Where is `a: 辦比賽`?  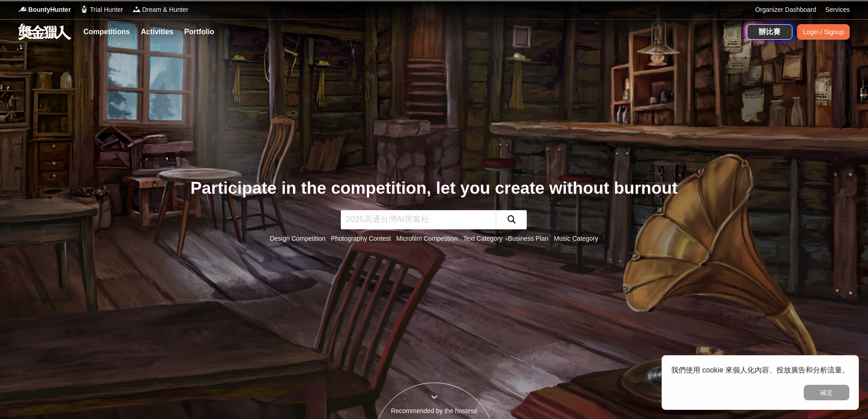
a: 辦比賽 is located at coordinates (770, 32).